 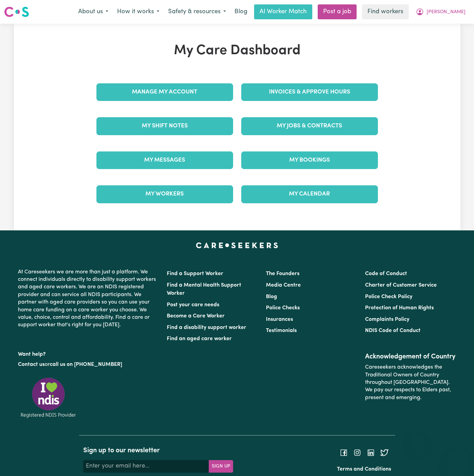 What do you see at coordinates (88, 298) in the screenshot?
I see `p: At Careseekers we are more than just a platform. We connect individuals directly to disability su...` at bounding box center [88, 298].